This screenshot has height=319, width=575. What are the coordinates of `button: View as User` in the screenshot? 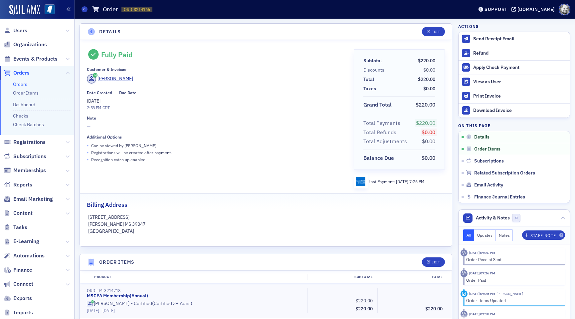 It's located at (514, 81).